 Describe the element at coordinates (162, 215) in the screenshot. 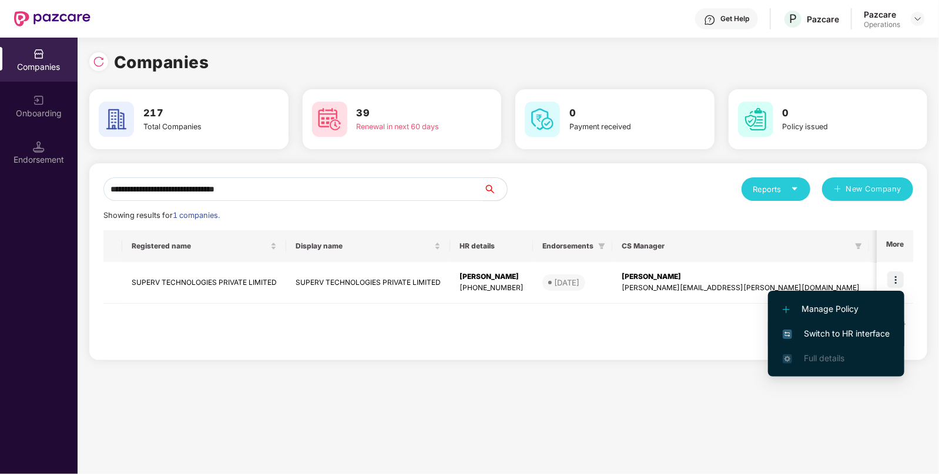

I see `span: Showing results for` at that location.